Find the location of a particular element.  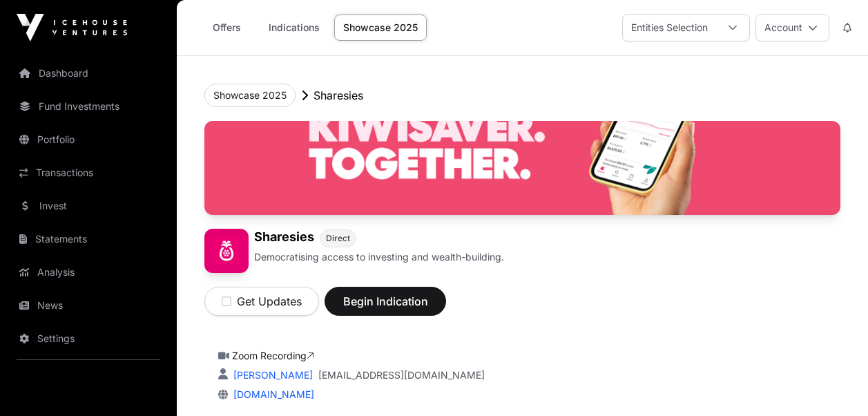

h1: Sharesies is located at coordinates (284, 237).